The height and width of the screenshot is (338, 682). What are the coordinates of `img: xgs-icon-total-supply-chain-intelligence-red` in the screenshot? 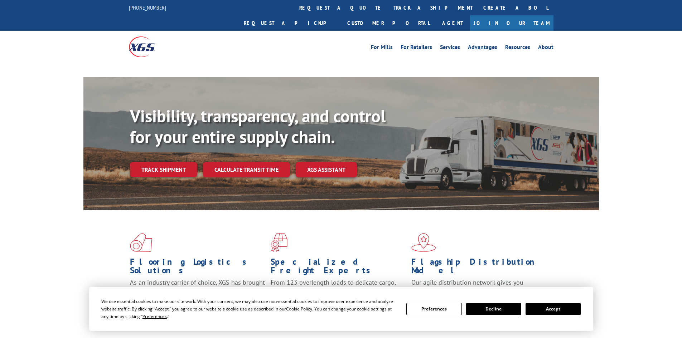 It's located at (141, 243).